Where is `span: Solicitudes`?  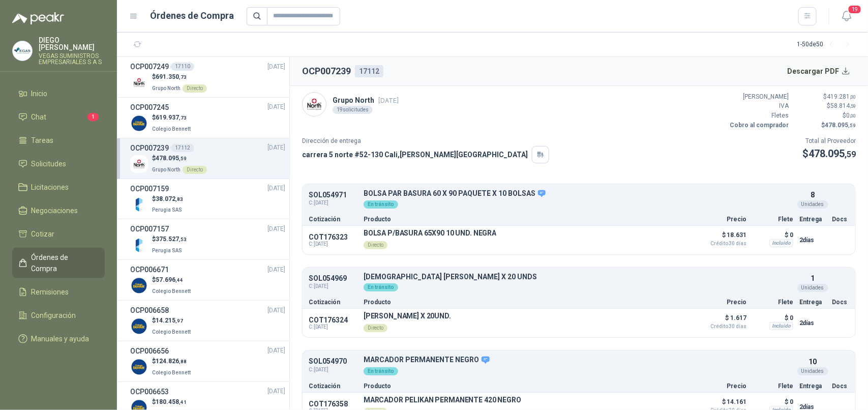 span: Solicitudes is located at coordinates (49, 164).